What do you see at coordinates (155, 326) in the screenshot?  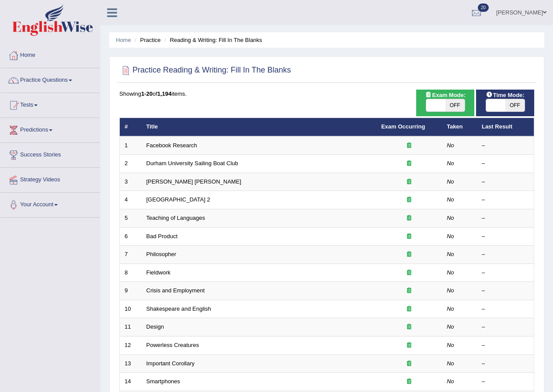 I see `a: Design` at bounding box center [155, 326].